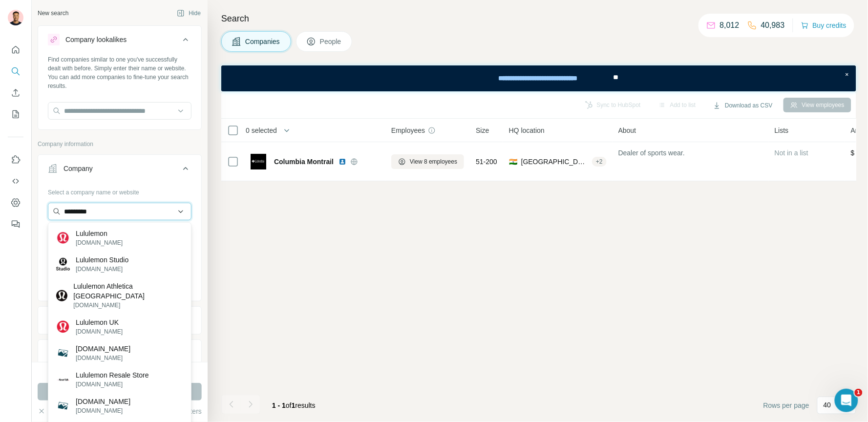 This screenshot has width=868, height=422. Describe the element at coordinates (16, 50) in the screenshot. I see `button: Quick start` at that location.